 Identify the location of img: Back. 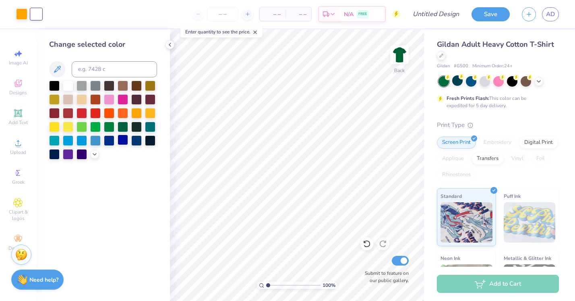
(400, 55).